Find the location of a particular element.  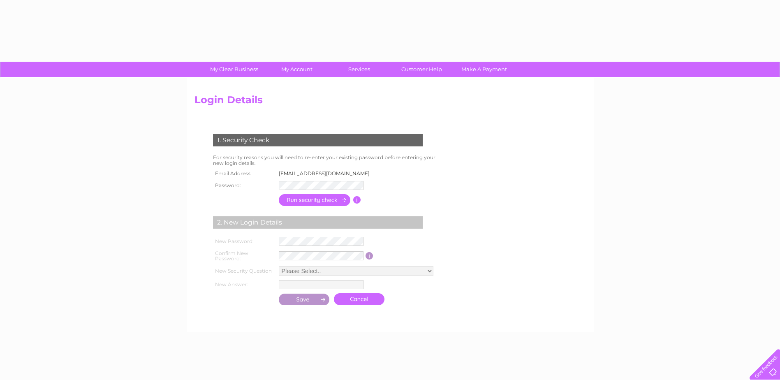

td: For security reasons you will need to re-enter your existing password before entering your new lo... is located at coordinates (328, 160).